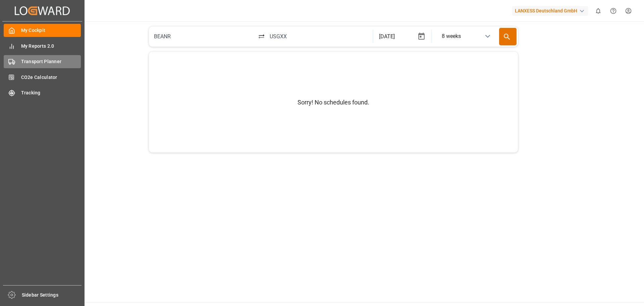 The width and height of the screenshot is (644, 306). I want to click on span: CO2e Calculator, so click(51, 77).